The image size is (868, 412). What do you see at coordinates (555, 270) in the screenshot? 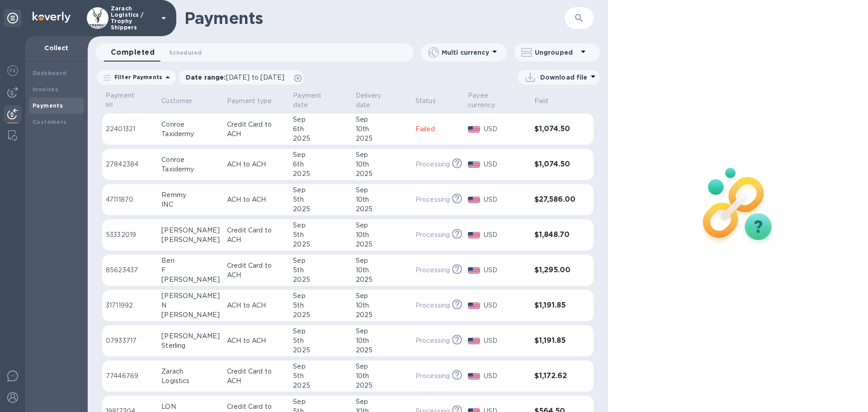
I see `h3: $1,295.00` at bounding box center [555, 270].